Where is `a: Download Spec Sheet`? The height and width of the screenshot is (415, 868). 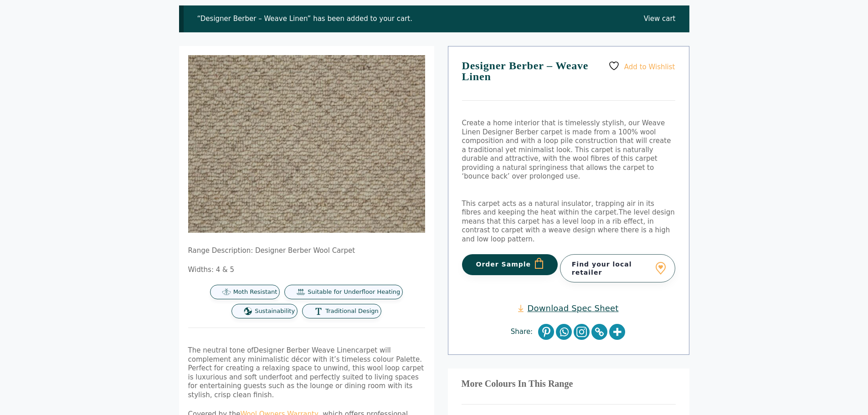
a: Download Spec Sheet is located at coordinates (568, 308).